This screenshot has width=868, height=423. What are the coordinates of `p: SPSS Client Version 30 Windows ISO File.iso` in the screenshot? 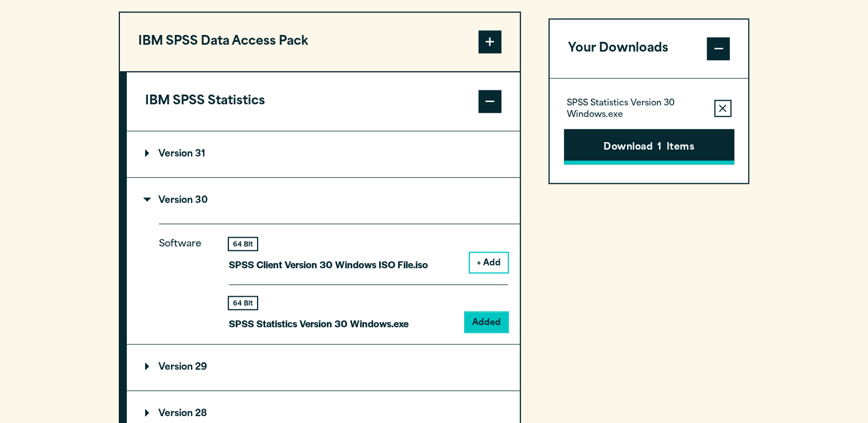 It's located at (328, 264).